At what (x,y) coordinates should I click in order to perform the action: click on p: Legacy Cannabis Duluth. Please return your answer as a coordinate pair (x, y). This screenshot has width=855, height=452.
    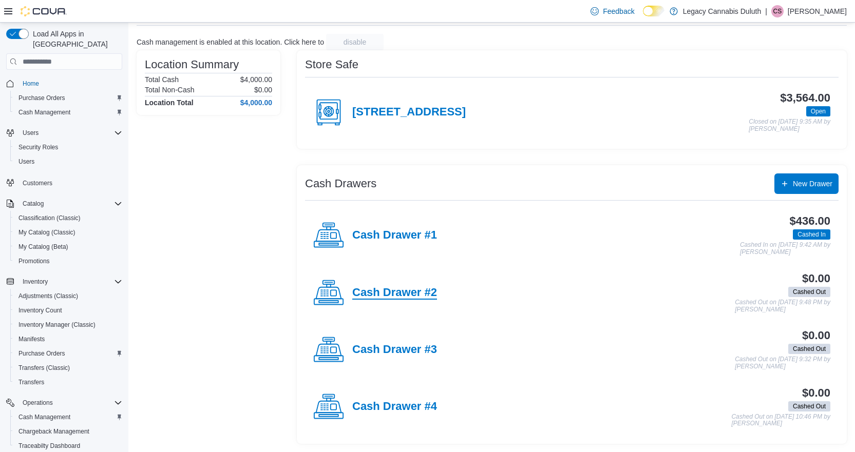
    Looking at the image, I should click on (722, 11).